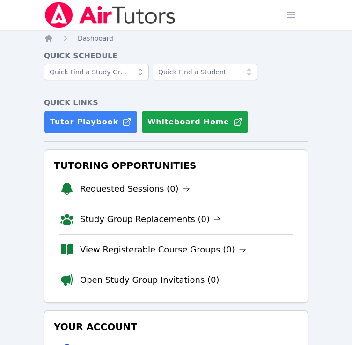 Image resolution: width=352 pixels, height=345 pixels. I want to click on a: Requested Sessions (0), so click(135, 189).